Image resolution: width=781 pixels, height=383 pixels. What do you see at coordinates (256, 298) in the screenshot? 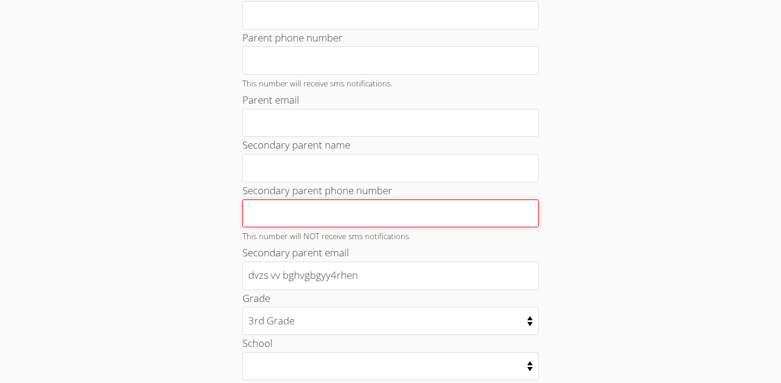
I see `label: Grade` at bounding box center [256, 298].